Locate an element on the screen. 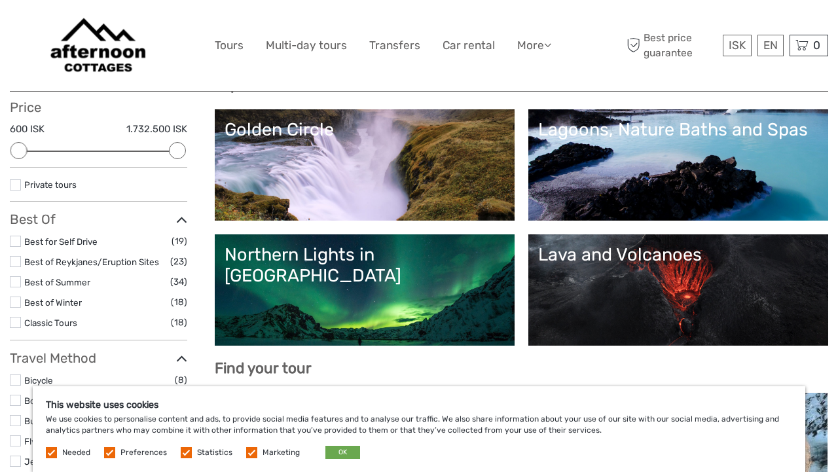 This screenshot has height=472, width=838. p: We're away right now. Please check back later! is located at coordinates (83, 28).